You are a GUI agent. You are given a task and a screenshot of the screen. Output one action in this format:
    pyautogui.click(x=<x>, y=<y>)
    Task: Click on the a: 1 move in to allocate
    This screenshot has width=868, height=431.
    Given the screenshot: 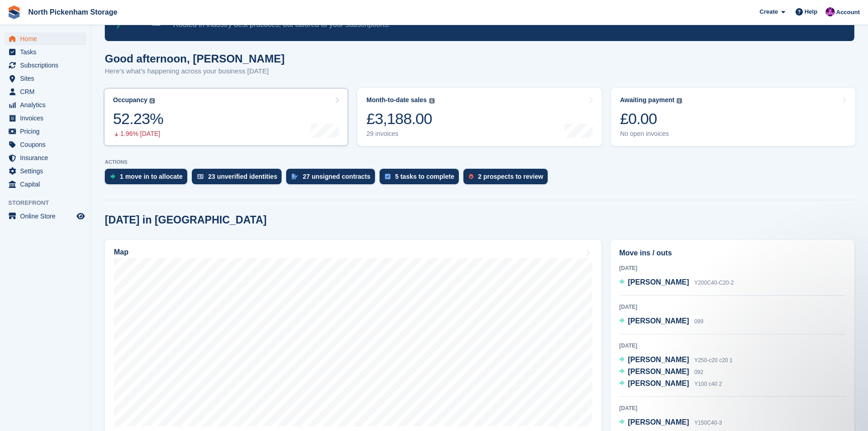 What is the action you would take?
    pyautogui.click(x=148, y=179)
    